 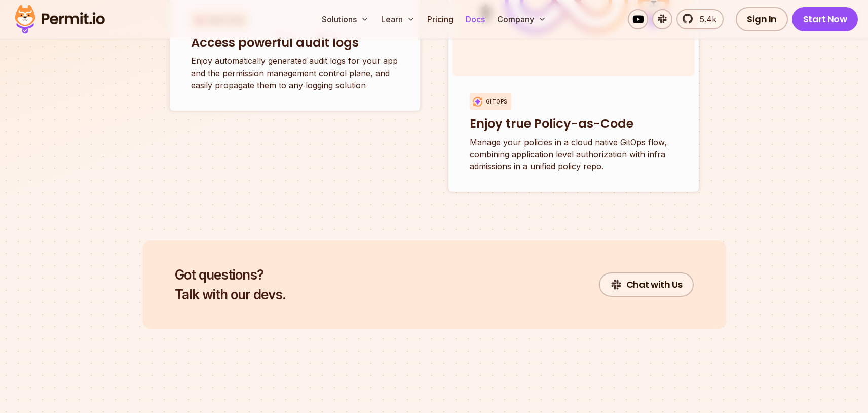 I want to click on button: Company, so click(x=522, y=19).